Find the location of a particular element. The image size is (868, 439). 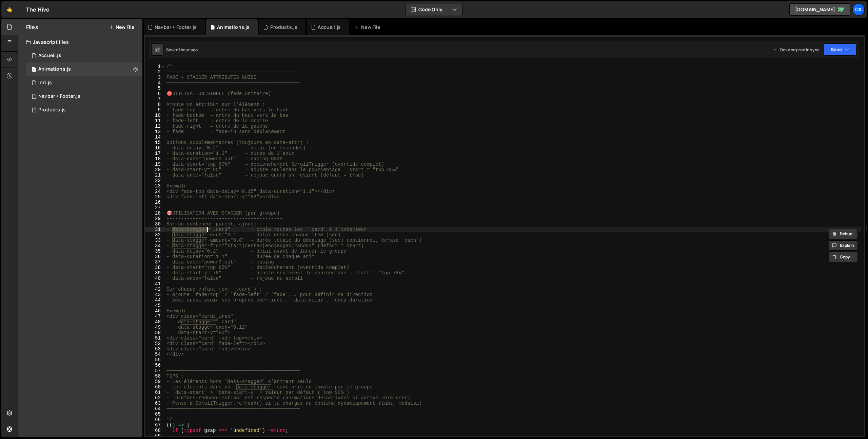

div: 20 is located at coordinates (155, 170).